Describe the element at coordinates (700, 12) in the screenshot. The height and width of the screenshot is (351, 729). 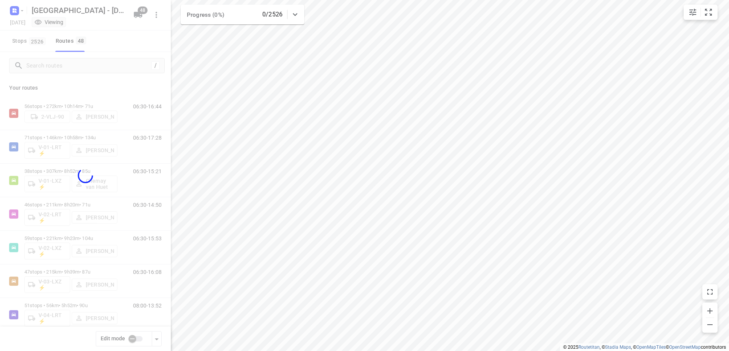
I see `div: small contained button group` at that location.